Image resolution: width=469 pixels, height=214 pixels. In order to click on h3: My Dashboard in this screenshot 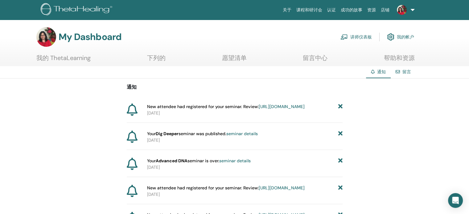, I will do `click(90, 37)`.